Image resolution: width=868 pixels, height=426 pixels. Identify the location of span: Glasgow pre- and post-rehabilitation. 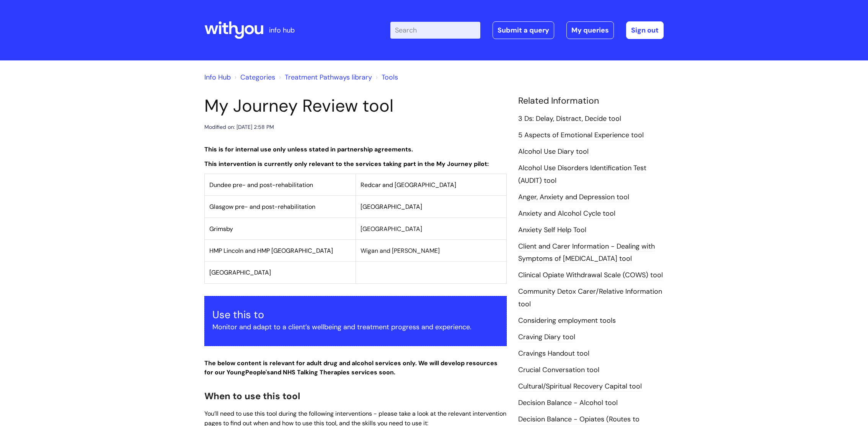
(262, 207).